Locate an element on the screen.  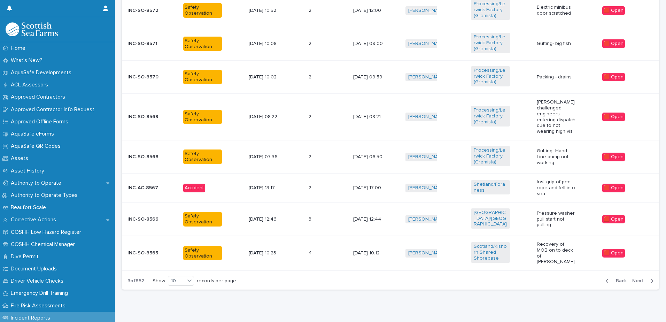
p: INC-SO-8572 is located at coordinates (147, 10).